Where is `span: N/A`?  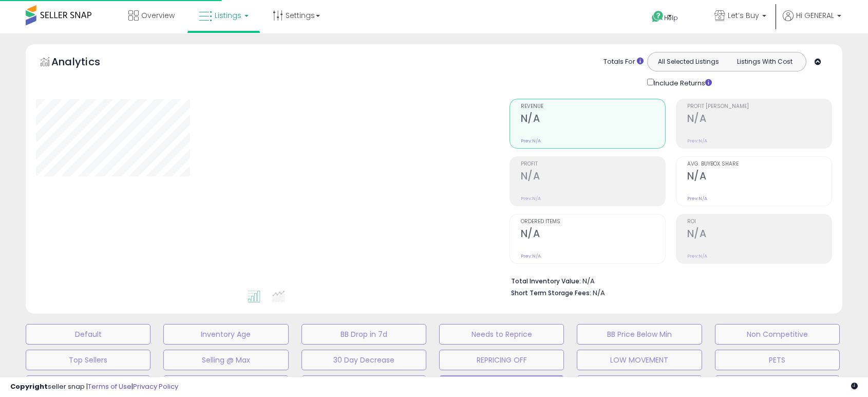
span: N/A is located at coordinates (599, 292).